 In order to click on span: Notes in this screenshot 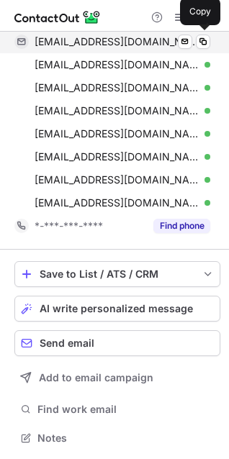, I will do `click(126, 439)`.